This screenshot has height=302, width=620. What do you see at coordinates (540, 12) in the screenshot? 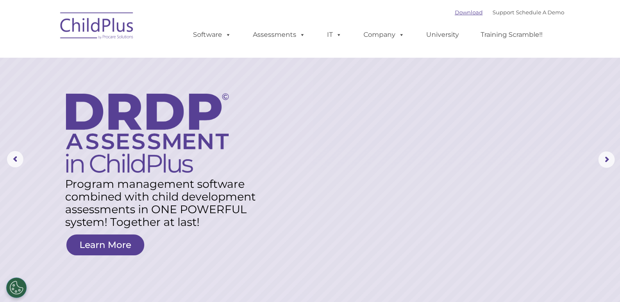
I see `a: Schedule A Demo` at bounding box center [540, 12].